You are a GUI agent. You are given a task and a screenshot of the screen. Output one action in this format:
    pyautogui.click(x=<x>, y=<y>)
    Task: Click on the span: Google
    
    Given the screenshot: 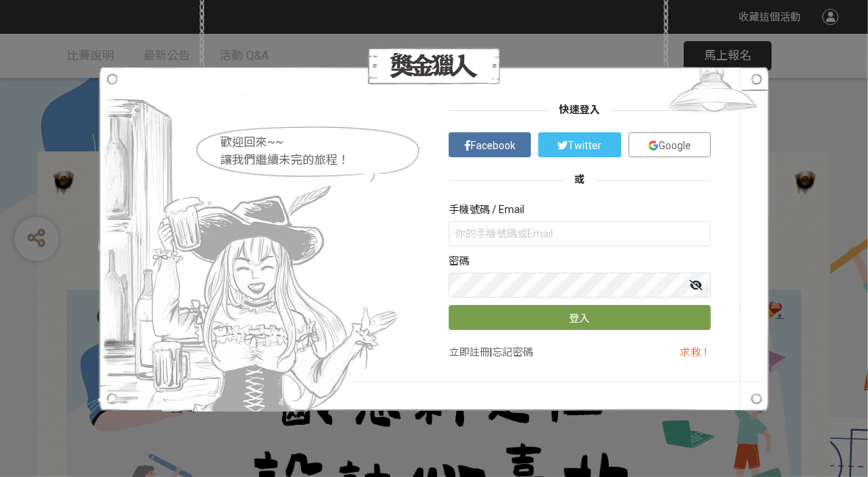 What is the action you would take?
    pyautogui.click(x=675, y=145)
    